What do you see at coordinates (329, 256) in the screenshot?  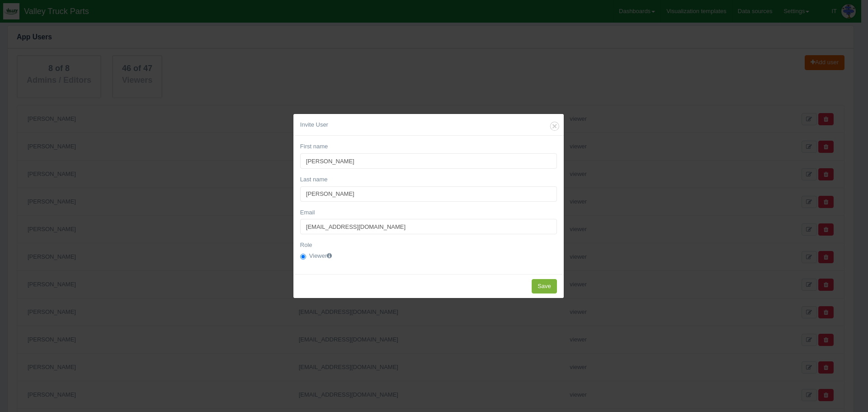 I see `i: Can view specifie dashboards.` at bounding box center [329, 256].